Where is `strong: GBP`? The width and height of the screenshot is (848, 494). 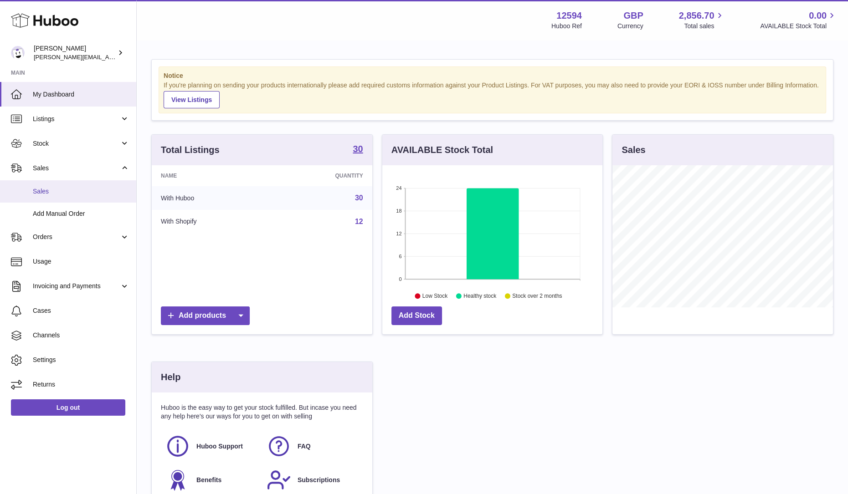 strong: GBP is located at coordinates (633, 15).